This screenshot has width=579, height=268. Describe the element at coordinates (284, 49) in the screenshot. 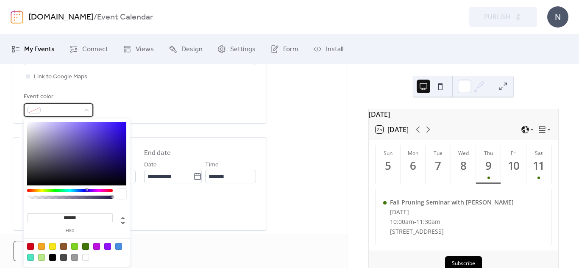

I see `a: Form` at that location.